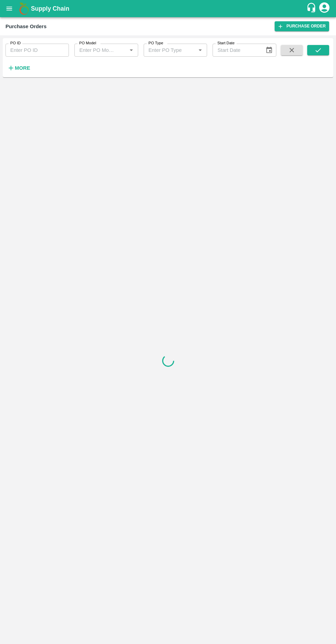 The image size is (336, 644). What do you see at coordinates (24, 9) in the screenshot?
I see `img: logo` at bounding box center [24, 9].